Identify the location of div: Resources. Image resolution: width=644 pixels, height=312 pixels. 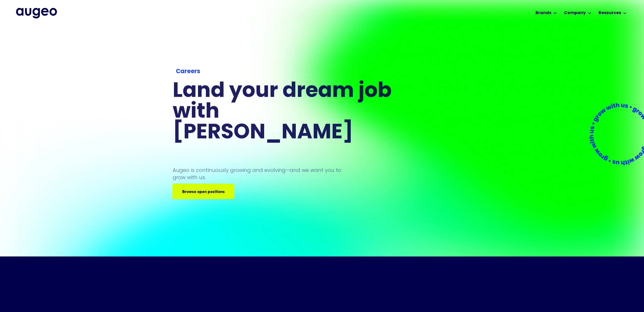
(610, 13).